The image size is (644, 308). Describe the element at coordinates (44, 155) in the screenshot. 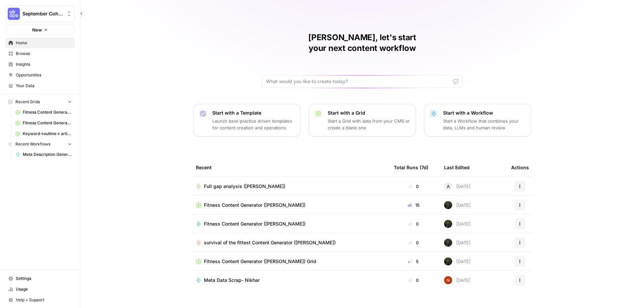

I see `a: Meta Description Generator (Micah)` at that location.